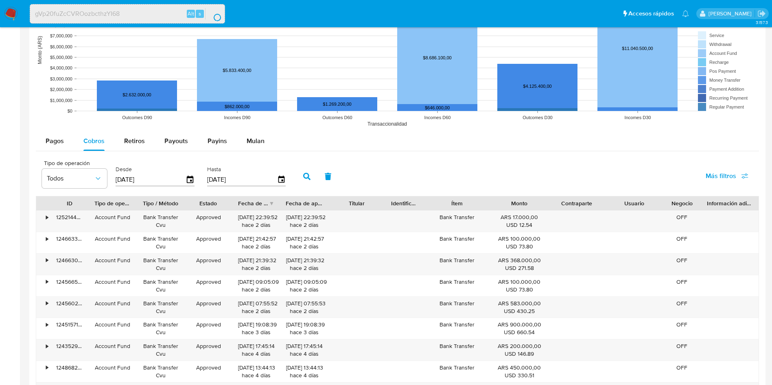 The image size is (772, 385). What do you see at coordinates (651, 13) in the screenshot?
I see `span: Accesos rápidos` at bounding box center [651, 13].